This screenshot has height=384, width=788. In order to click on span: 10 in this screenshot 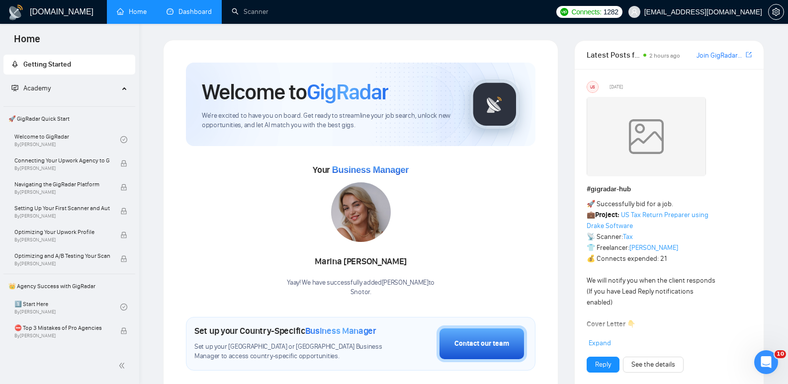, I will do `click(780, 354)`.